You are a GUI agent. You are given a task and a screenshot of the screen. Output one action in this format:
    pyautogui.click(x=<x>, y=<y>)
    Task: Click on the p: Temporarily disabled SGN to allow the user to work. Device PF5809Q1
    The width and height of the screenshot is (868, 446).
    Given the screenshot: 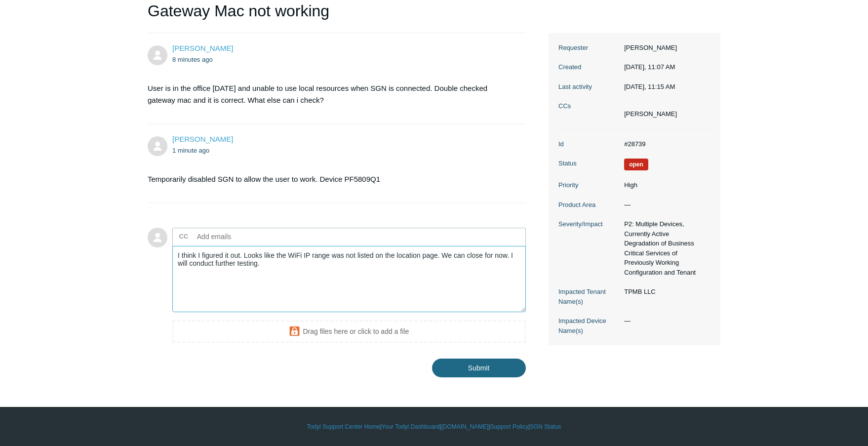 What is the action you would take?
    pyautogui.click(x=332, y=179)
    